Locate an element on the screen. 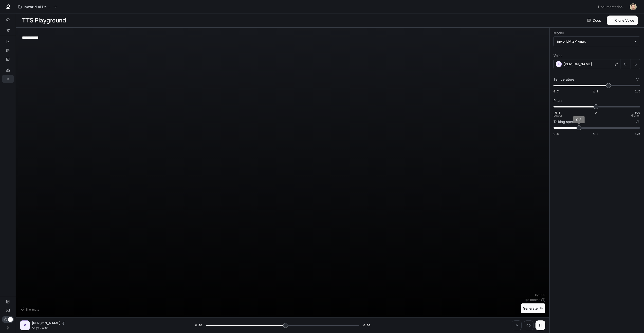 The height and width of the screenshot is (333, 644). a: Graph Registry is located at coordinates (8, 30).